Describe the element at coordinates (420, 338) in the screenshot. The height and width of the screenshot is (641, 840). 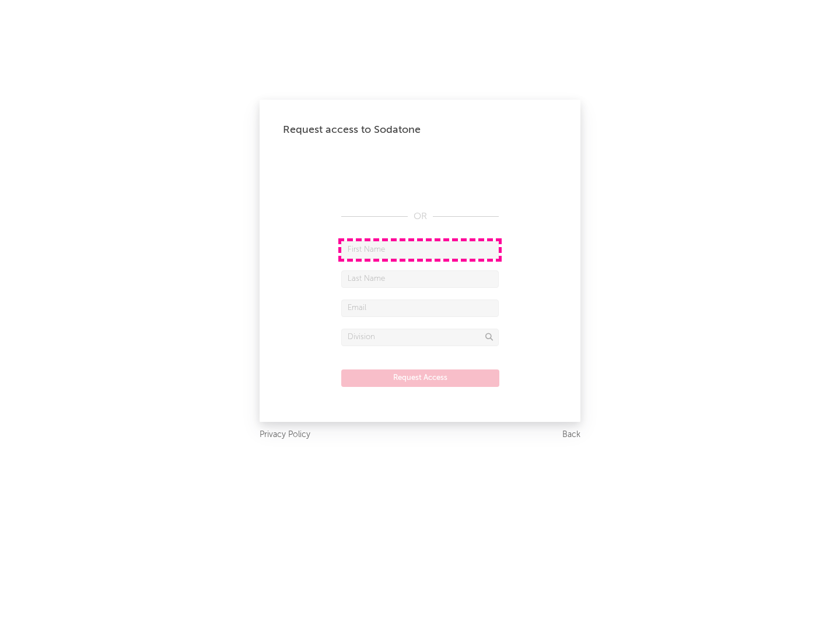
I see `input: Division` at that location.